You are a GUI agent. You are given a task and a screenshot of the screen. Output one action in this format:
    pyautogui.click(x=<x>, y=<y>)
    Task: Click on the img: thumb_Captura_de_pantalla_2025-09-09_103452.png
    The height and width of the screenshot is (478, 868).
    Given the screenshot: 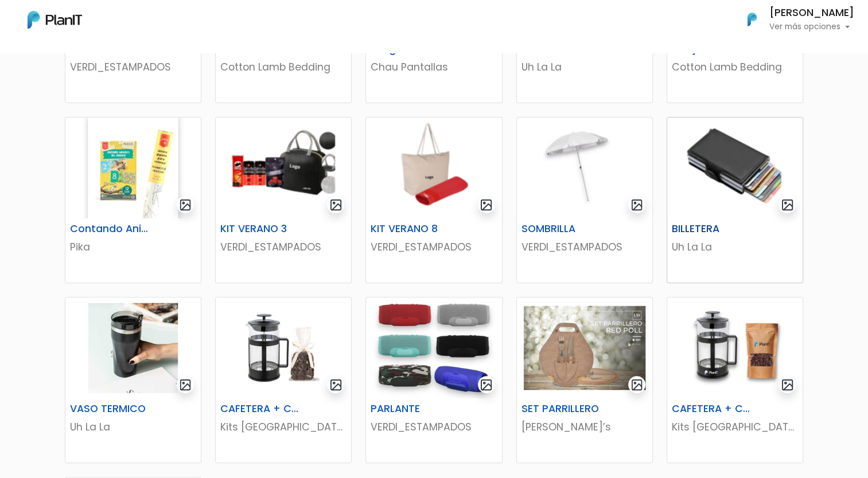 What is the action you would take?
    pyautogui.click(x=434, y=168)
    